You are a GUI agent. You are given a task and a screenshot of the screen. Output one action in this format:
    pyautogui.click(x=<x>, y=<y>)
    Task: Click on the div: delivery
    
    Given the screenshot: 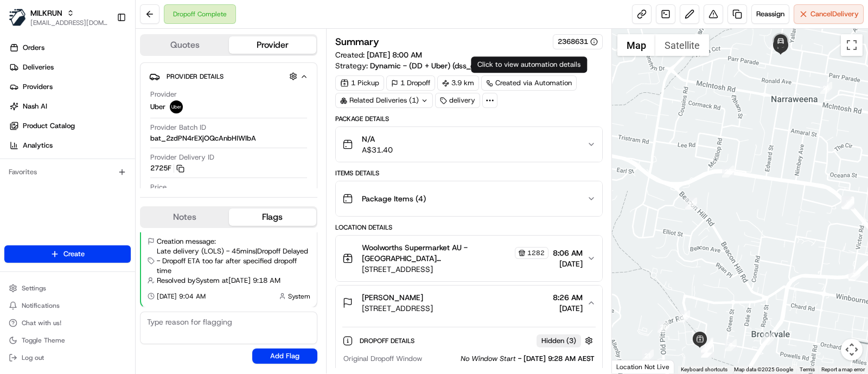 What is the action you would take?
    pyautogui.click(x=457, y=101)
    